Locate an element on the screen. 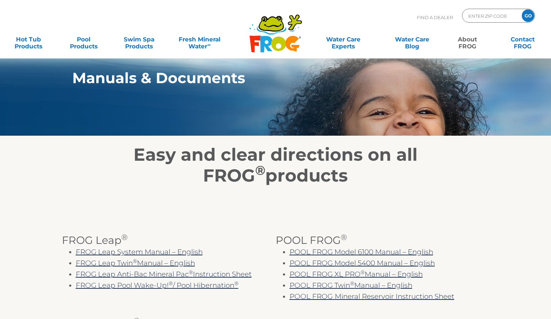  a: POOL FROG XL PRO®Manual – English is located at coordinates (356, 274).